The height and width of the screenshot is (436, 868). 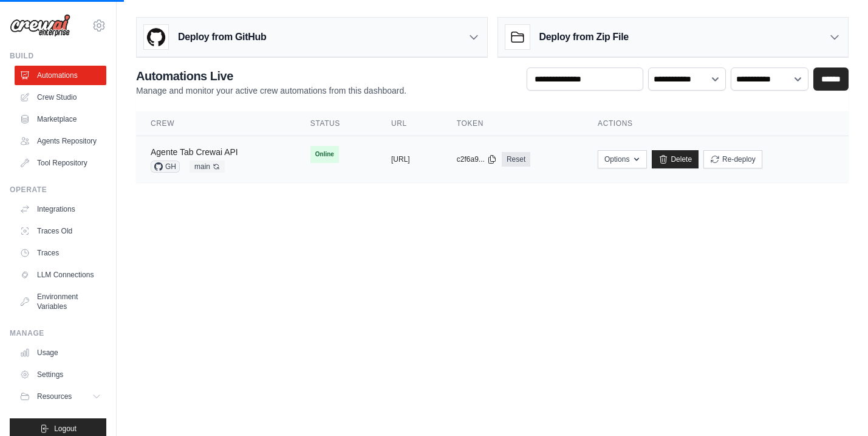 I want to click on a: Delete, so click(x=675, y=159).